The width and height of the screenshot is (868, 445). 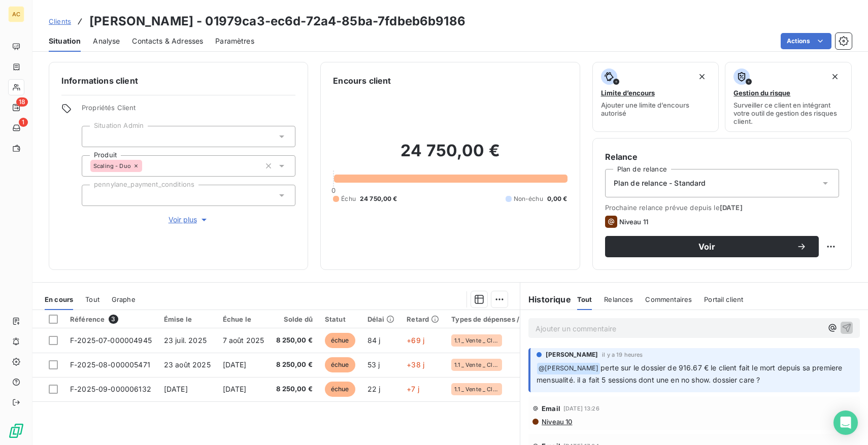 I want to click on span: Analyse, so click(x=106, y=41).